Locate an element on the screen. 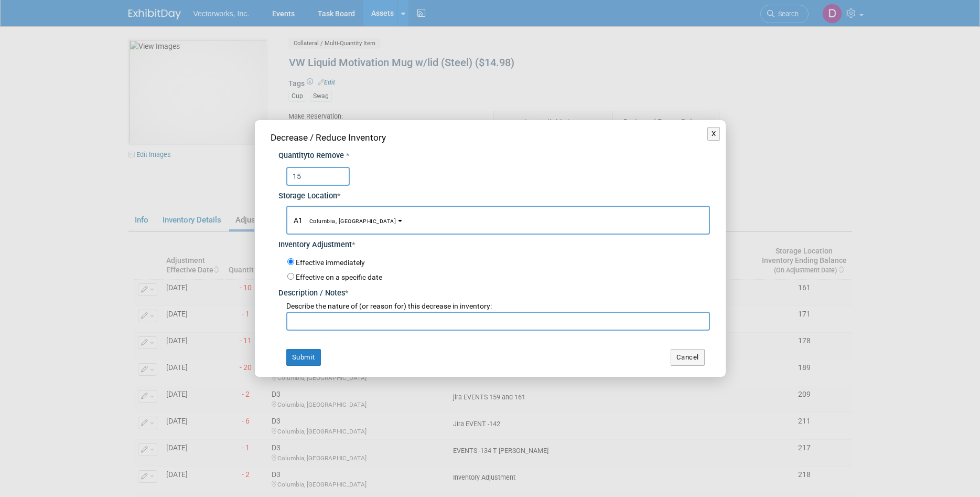 This screenshot has width=980, height=497. div: Description / Notes is located at coordinates (494, 291).